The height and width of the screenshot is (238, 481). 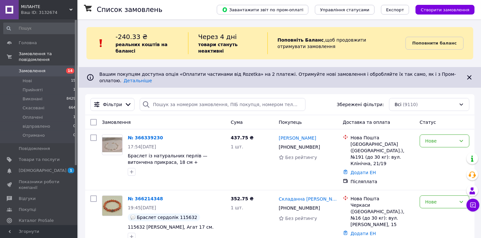 I want to click on span: МІЛАНТЕ, so click(x=45, y=7).